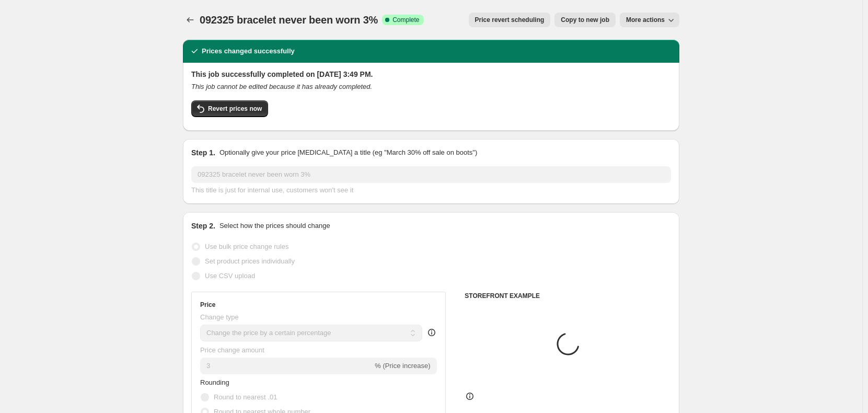 Image resolution: width=868 pixels, height=413 pixels. I want to click on button: Revert prices now, so click(230, 109).